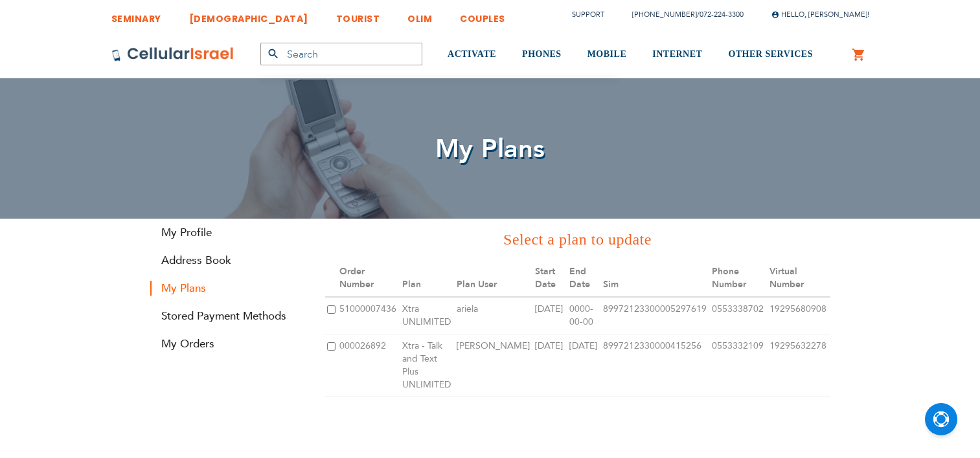 This screenshot has width=980, height=458. What do you see at coordinates (369, 366) in the screenshot?
I see `td: 000026892` at bounding box center [369, 366].